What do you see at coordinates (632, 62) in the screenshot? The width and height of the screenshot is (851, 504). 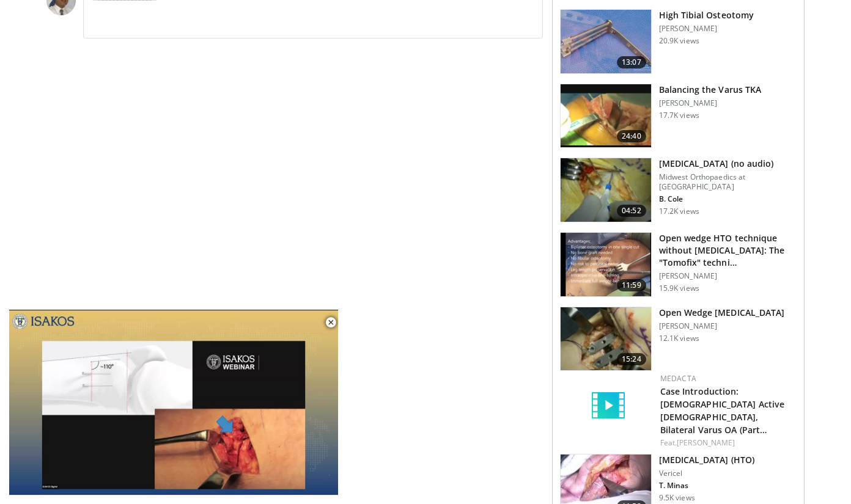 I see `span: 13:07` at bounding box center [632, 62].